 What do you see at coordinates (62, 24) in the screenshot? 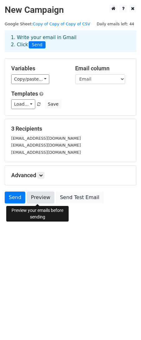
I see `a: Copy of Copy of Copy of CSV` at bounding box center [62, 24].